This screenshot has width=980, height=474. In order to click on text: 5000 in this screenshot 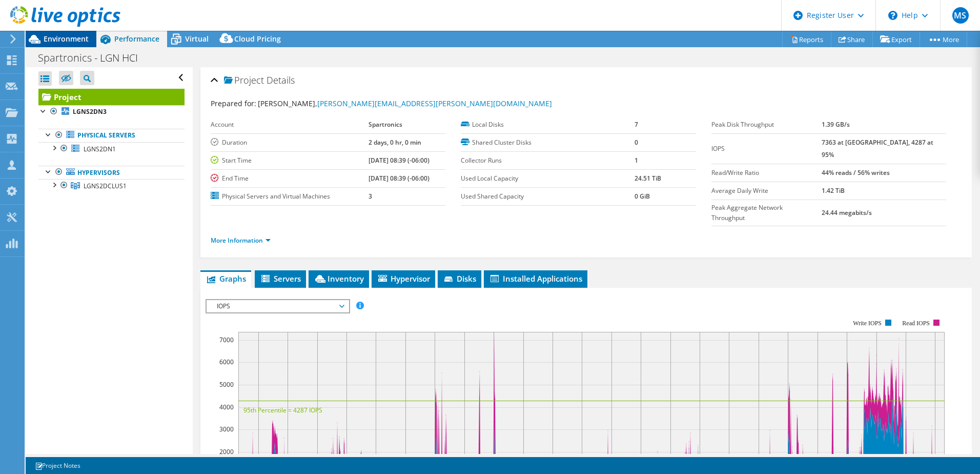, I will do `click(226, 384)`.